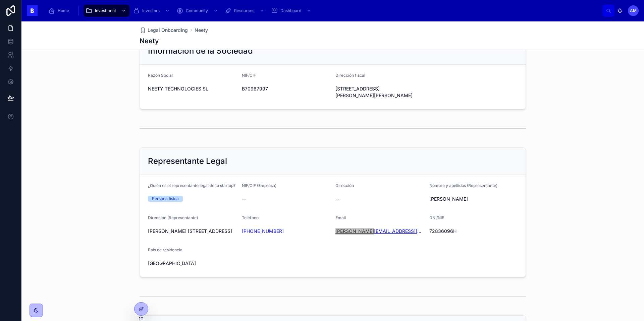 Image resolution: width=644 pixels, height=321 pixels. What do you see at coordinates (200, 51) in the screenshot?
I see `h2: Información de la Sociedad` at bounding box center [200, 51].